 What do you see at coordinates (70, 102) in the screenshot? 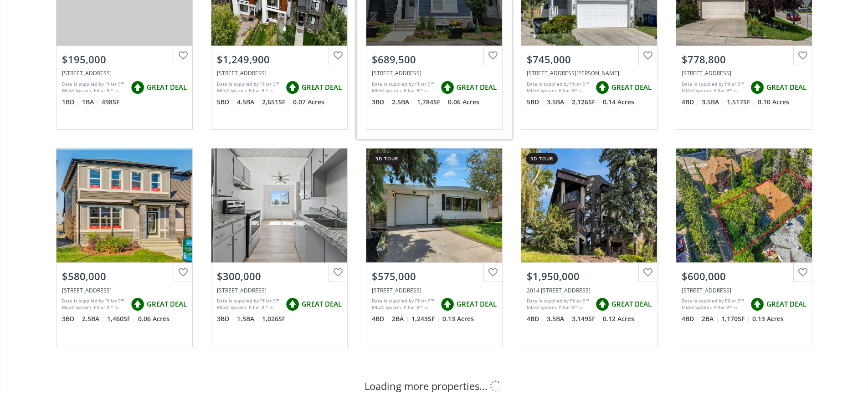
I see `span: 1 BD` at bounding box center [70, 102].